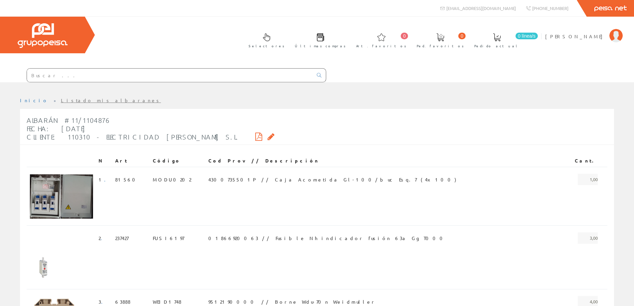 This screenshot has width=634, height=306. What do you see at coordinates (43, 257) in the screenshot?
I see `img: Foto artículo (80x150)` at bounding box center [43, 257].